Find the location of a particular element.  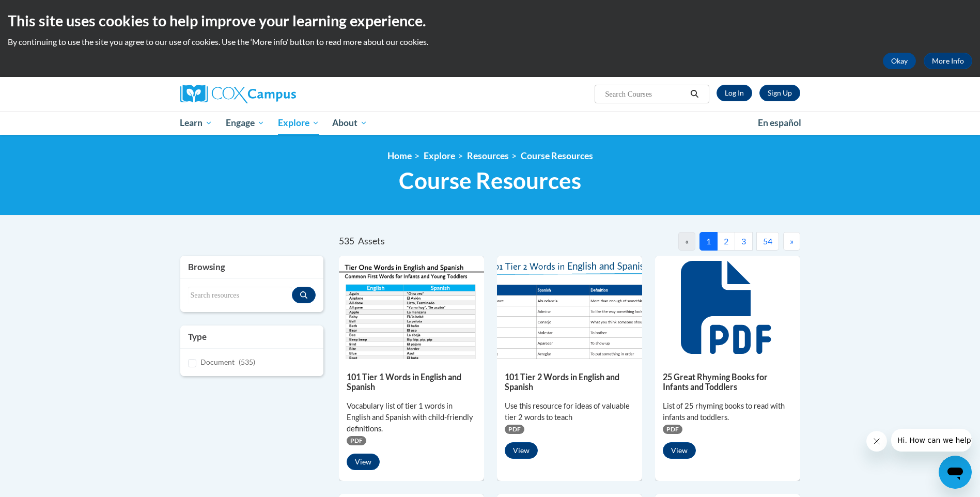

button: Next is located at coordinates (791, 242).